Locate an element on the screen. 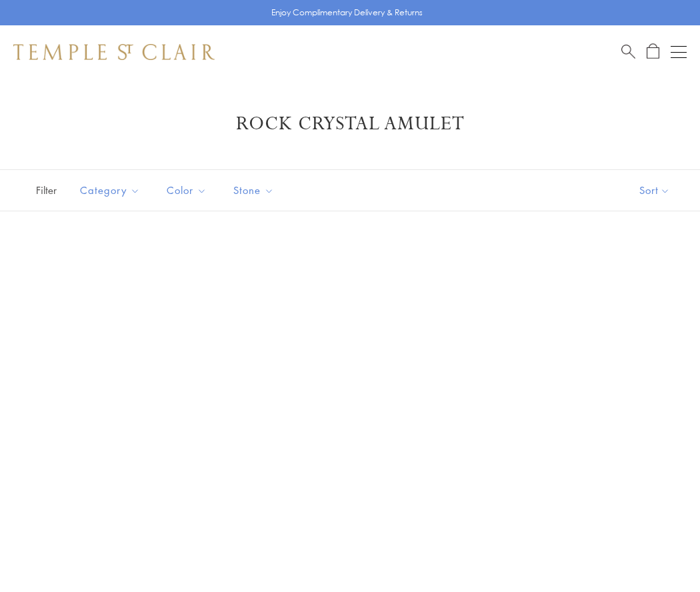 The width and height of the screenshot is (700, 592). span: Stone is located at coordinates (255, 190).